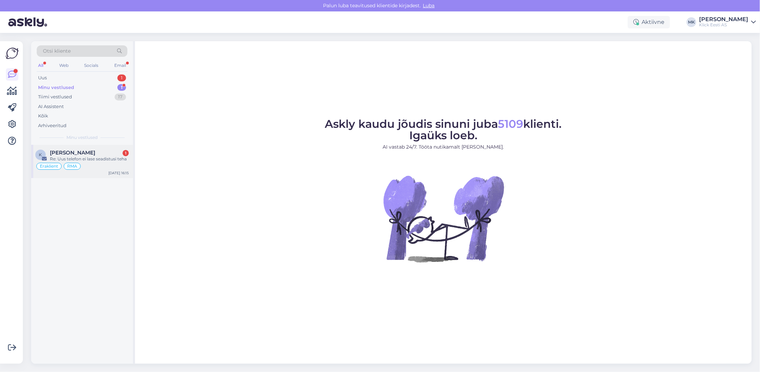  Describe the element at coordinates (444, 219) in the screenshot. I see `img: No Chat active` at that location.